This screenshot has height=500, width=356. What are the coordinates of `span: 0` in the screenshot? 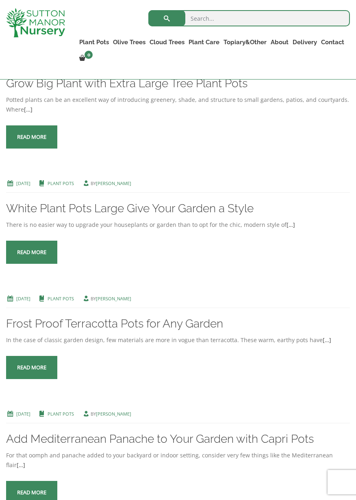 It's located at (89, 55).